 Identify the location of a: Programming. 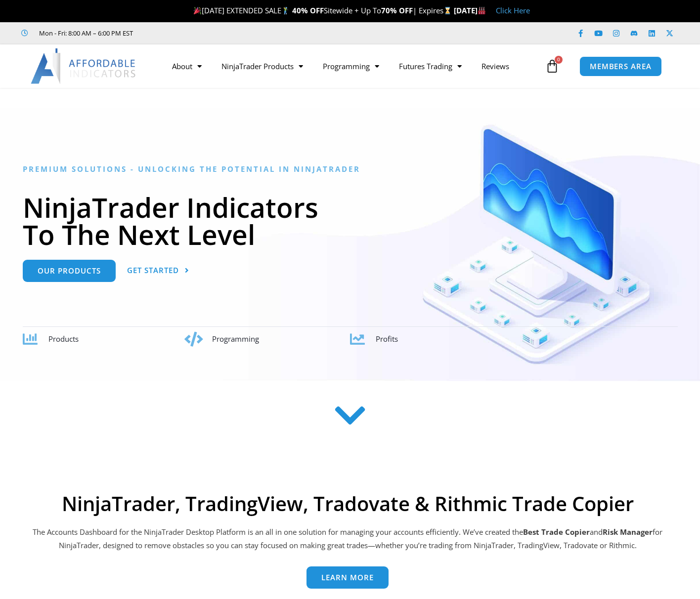
(351, 66).